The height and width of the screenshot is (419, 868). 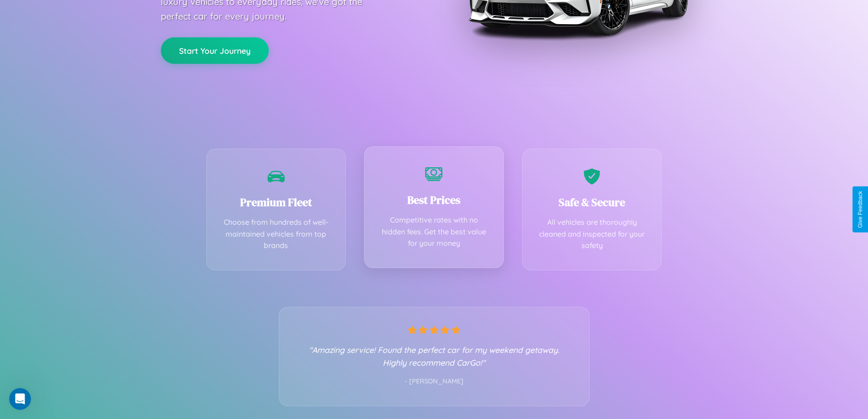 I want to click on h3: Safe & Secure, so click(x=592, y=202).